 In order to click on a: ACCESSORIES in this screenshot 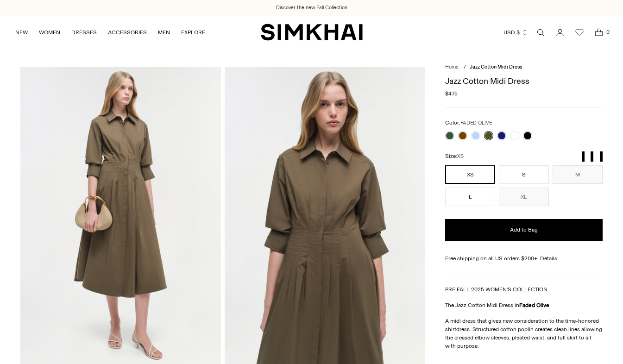, I will do `click(127, 32)`.